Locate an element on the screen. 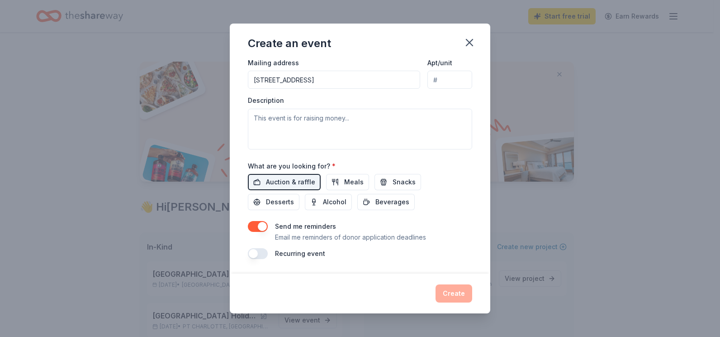 This screenshot has height=337, width=720. button: Meals is located at coordinates (348, 182).